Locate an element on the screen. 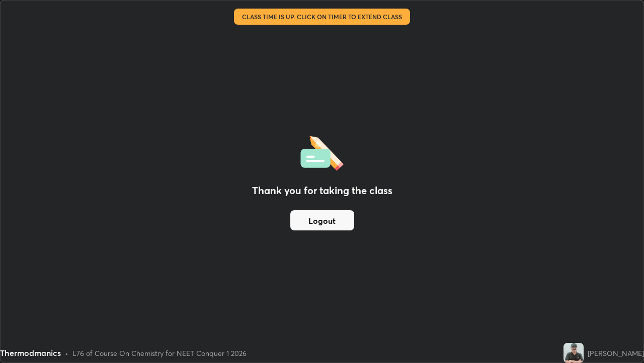 The image size is (644, 363). img: offlineFeedback.1438e8b3.svg is located at coordinates (322, 152).